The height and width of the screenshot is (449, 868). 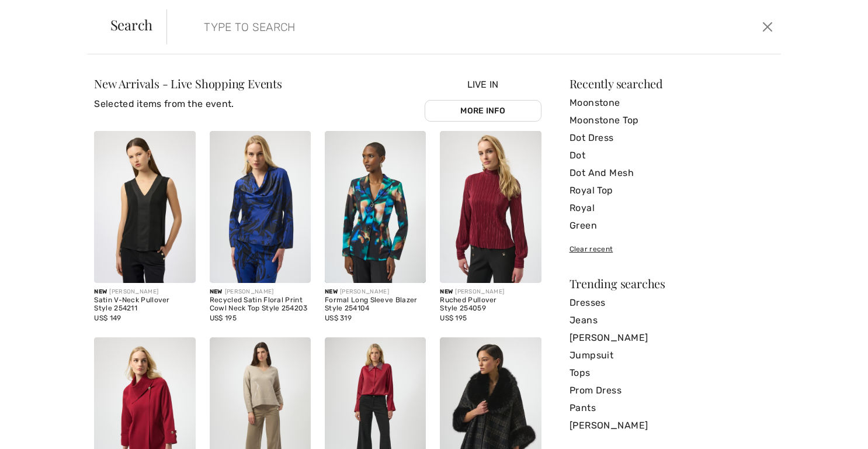 What do you see at coordinates (260, 304) in the screenshot?
I see `div: Recycled Satin Floral Print Cowl Neck Top Style 254203` at bounding box center [260, 304].